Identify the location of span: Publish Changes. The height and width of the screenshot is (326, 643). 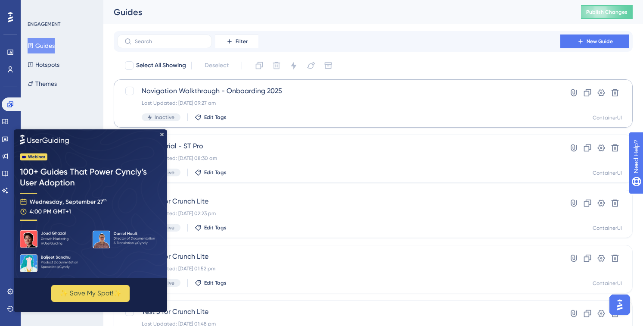
(607, 12).